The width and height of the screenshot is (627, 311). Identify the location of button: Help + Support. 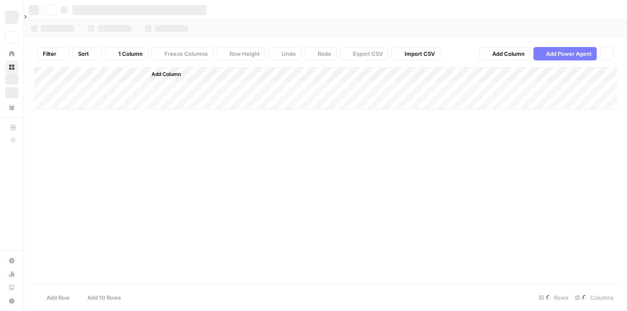
(12, 301).